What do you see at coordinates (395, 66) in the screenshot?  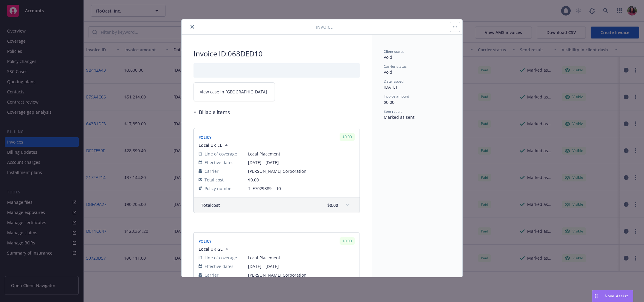 I see `span: Carrier status` at bounding box center [395, 66].